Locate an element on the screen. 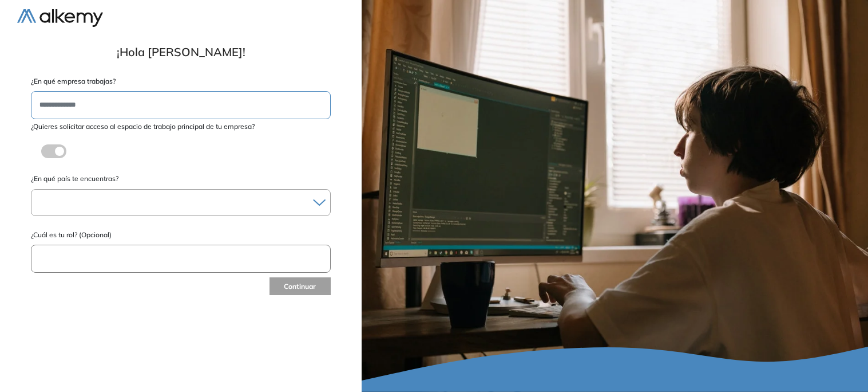 This screenshot has width=868, height=392. button: Continuar is located at coordinates (300, 286).